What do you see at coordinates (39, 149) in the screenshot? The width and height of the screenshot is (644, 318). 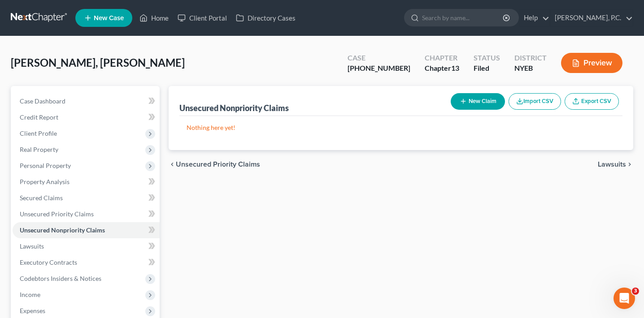 I see `span: Real Property` at bounding box center [39, 149].